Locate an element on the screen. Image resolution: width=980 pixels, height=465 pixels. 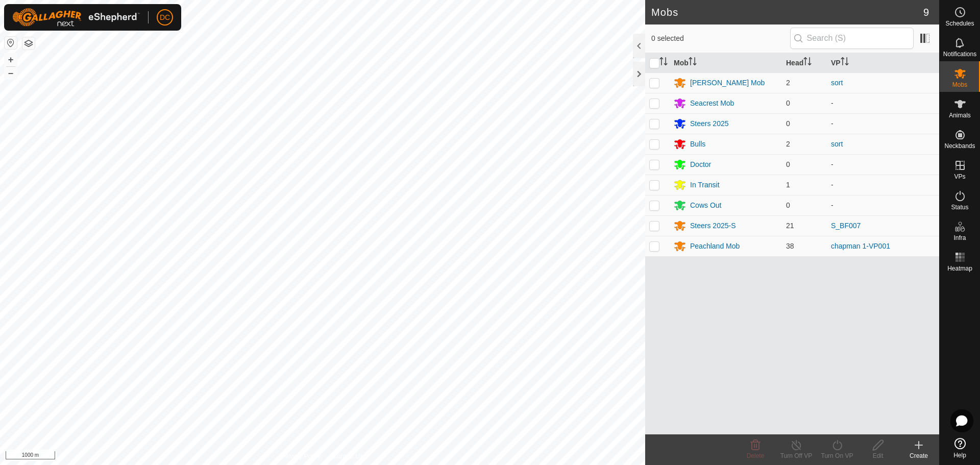
div: Turn Off VP is located at coordinates (796, 455).